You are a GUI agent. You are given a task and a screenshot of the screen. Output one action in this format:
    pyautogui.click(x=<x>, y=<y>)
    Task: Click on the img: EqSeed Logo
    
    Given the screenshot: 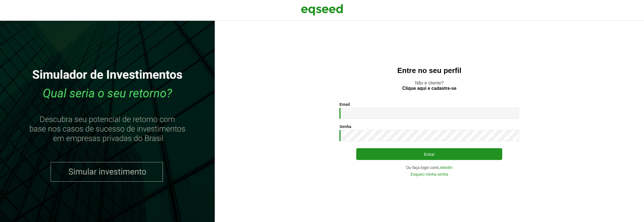 What is the action you would take?
    pyautogui.click(x=322, y=10)
    